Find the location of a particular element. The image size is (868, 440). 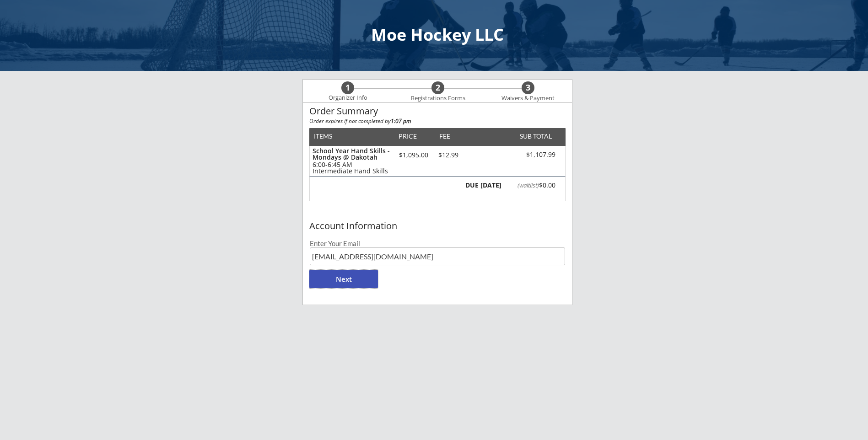

div: $1,107.99 is located at coordinates (529, 154).